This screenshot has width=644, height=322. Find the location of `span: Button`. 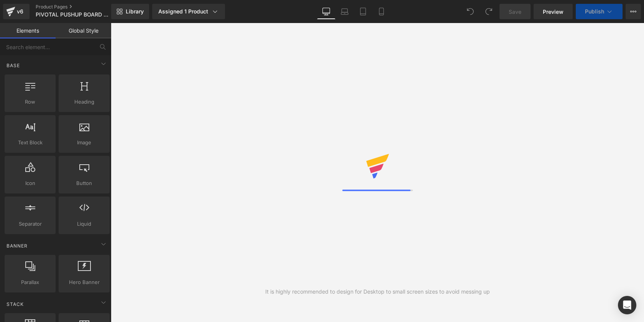

span: Button is located at coordinates (84, 183).